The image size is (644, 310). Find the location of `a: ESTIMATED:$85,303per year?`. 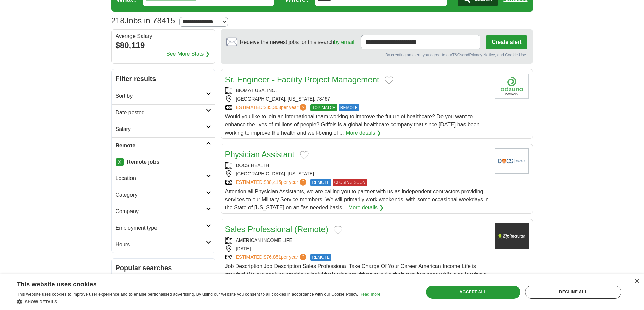

a: ESTIMATED:$85,303per year? is located at coordinates (272, 108).